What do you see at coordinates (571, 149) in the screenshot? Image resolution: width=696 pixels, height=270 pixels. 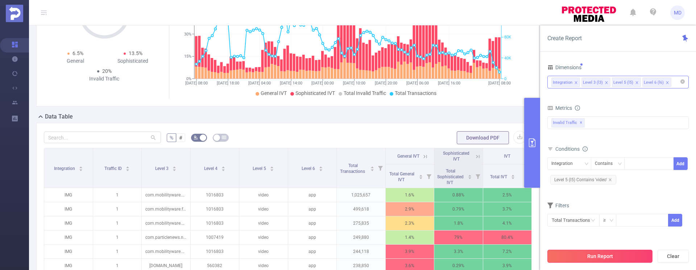 I see `span: Conditions` at bounding box center [571, 149].